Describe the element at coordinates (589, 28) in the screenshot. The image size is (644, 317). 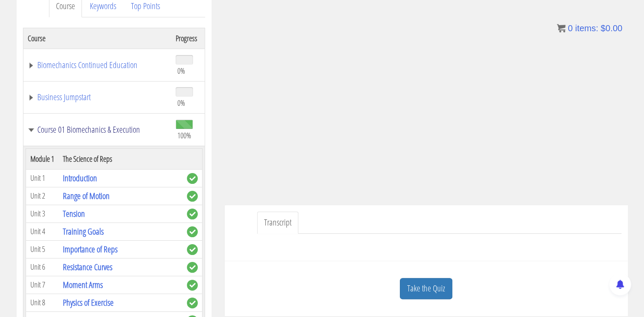
I see `a: 0 items: $0.00` at that location.